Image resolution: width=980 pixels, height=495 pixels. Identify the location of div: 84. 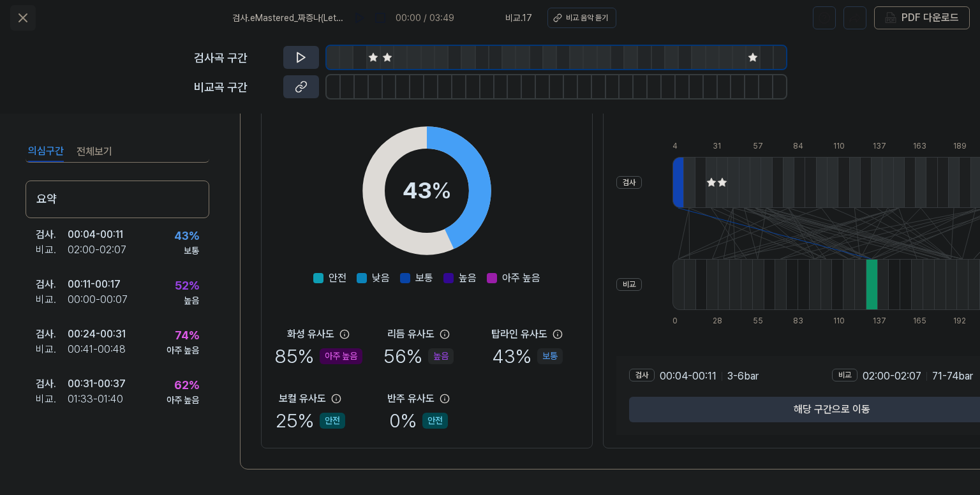
(798, 146).